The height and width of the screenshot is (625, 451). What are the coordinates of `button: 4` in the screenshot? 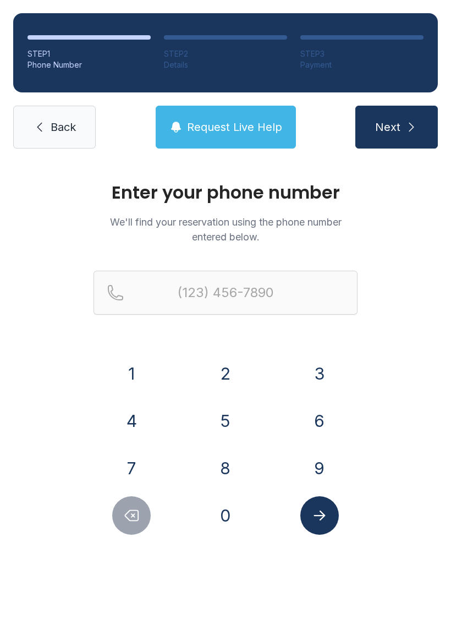 It's located at (132, 421).